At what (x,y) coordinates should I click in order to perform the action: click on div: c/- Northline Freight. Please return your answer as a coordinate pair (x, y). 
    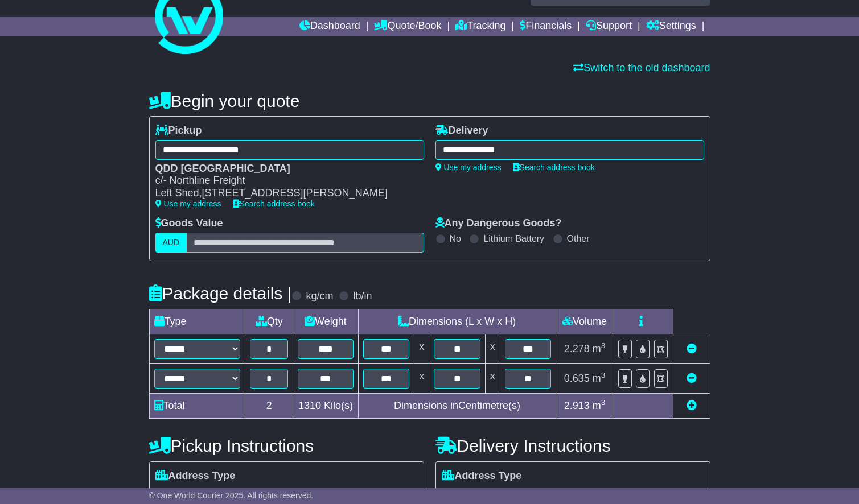
    Looking at the image, I should click on (284, 181).